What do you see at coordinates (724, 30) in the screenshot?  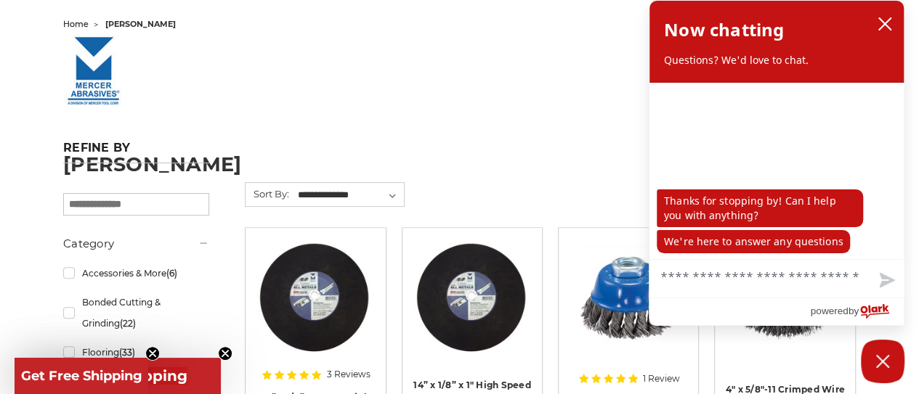 I see `h2: Now chatting` at bounding box center [724, 30].